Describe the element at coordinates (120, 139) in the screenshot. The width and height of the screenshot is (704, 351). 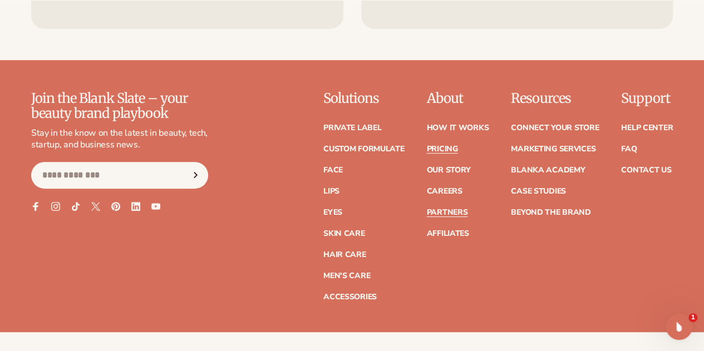
I see `p: Stay in the know on the latest in beauty, tech, startup, and business news.` at that location.